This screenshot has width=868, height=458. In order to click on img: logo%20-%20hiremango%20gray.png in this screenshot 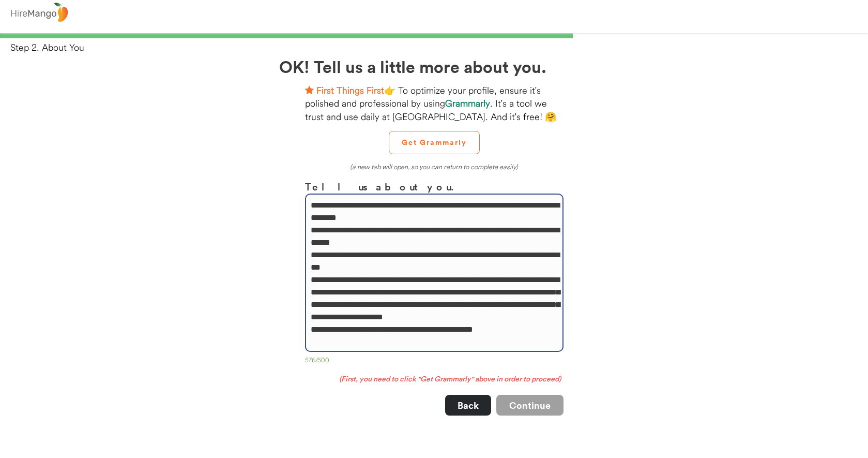, I will do `click(39, 12)`.